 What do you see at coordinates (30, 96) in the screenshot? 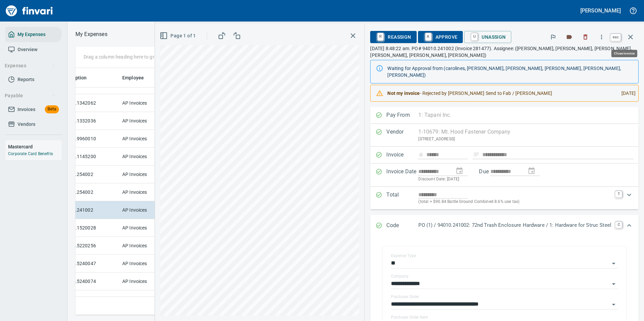
I see `button: Payable` at bounding box center [30, 96].